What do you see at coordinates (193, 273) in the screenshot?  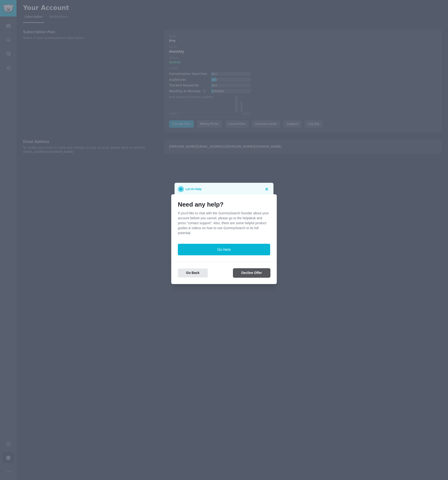 I see `button: Go Back` at bounding box center [193, 273].